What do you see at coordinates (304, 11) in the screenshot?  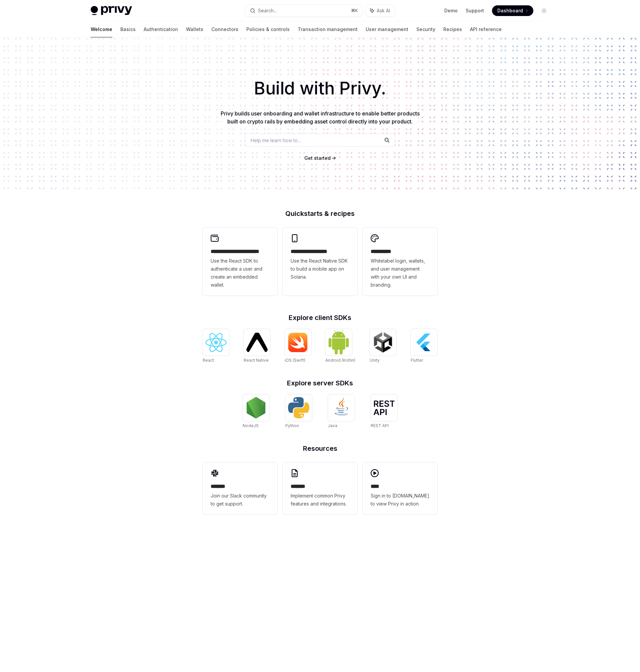 I see `button: Search...⌘K` at bounding box center [304, 11].